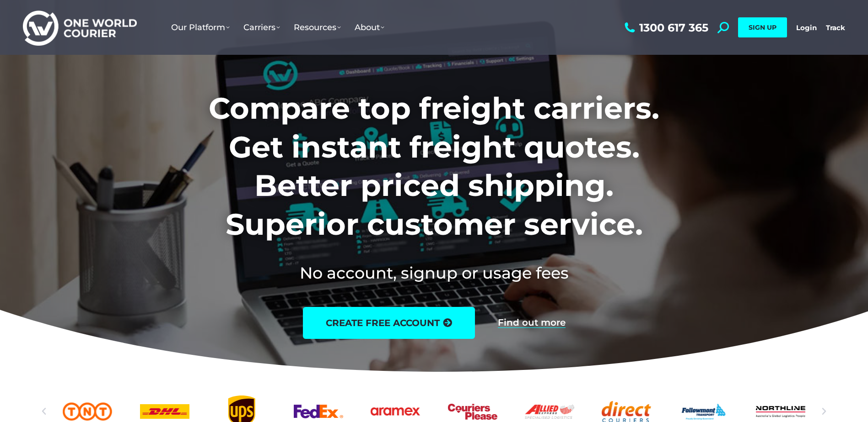  I want to click on a: Carriers, so click(262, 27).